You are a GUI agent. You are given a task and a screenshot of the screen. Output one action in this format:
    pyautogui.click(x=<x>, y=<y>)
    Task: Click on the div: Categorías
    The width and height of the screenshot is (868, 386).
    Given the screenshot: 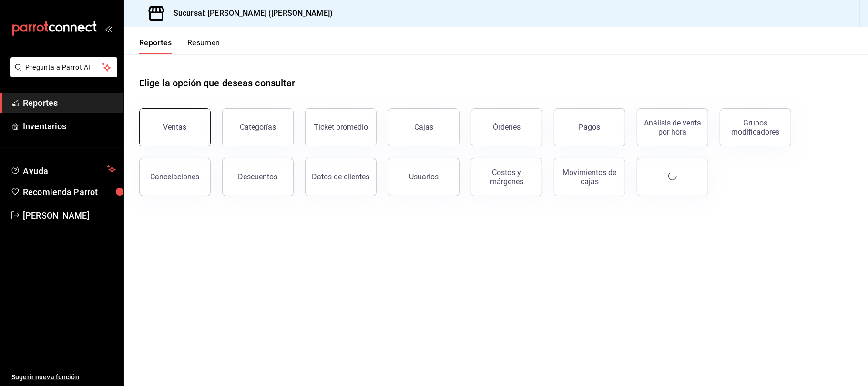 What is the action you would take?
    pyautogui.click(x=258, y=127)
    